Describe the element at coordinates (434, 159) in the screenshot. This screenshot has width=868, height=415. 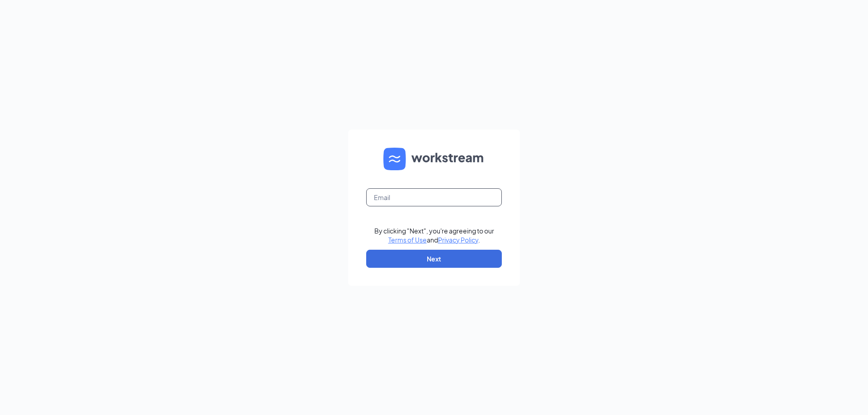
I see `img: WS logo and Workstream text` at that location.